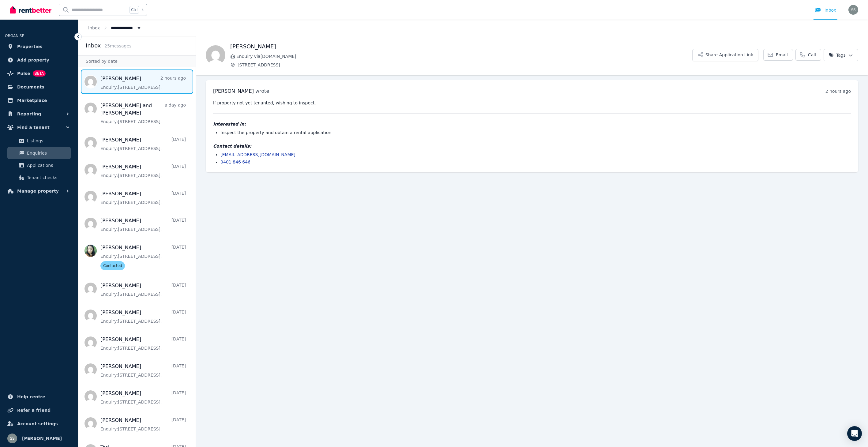  Describe the element at coordinates (143, 10) in the screenshot. I see `span: k` at that location.